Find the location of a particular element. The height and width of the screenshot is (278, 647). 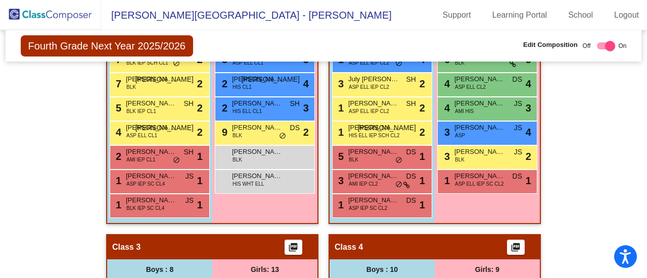

a: Logout is located at coordinates (626, 15).